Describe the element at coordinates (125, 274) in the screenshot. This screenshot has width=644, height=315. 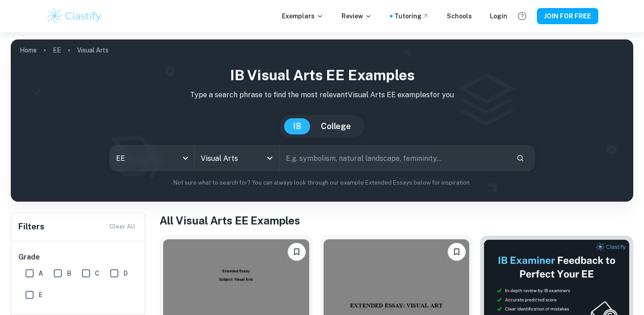
I see `span: D` at that location.